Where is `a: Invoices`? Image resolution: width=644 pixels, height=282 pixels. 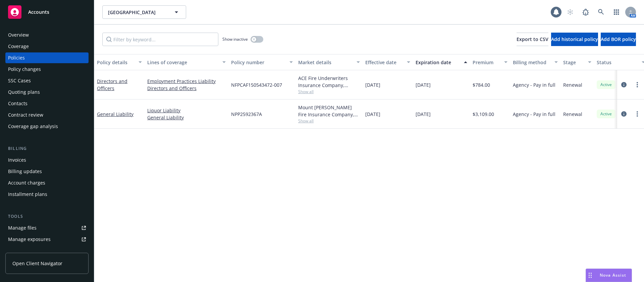 a: Invoices is located at coordinates (47, 160).